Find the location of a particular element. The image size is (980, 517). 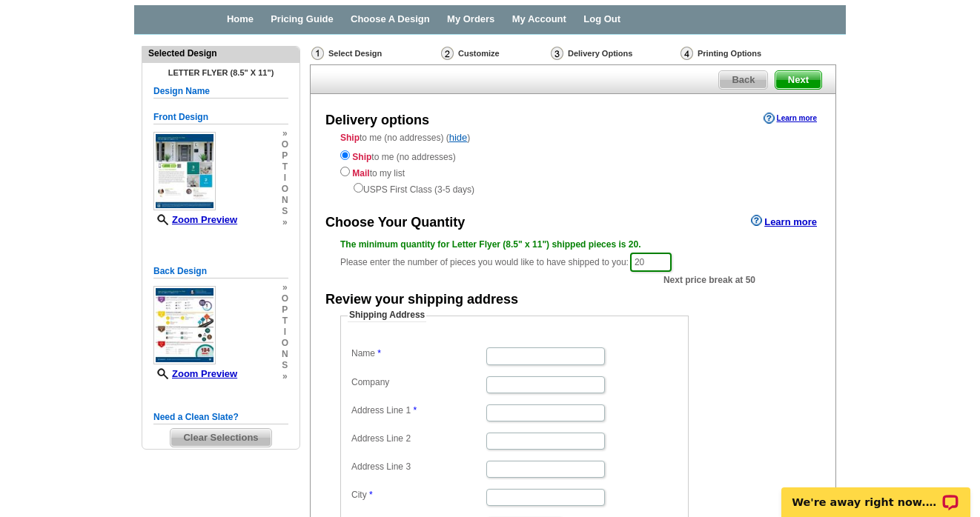

div: Review your shipping address is located at coordinates (422, 300).